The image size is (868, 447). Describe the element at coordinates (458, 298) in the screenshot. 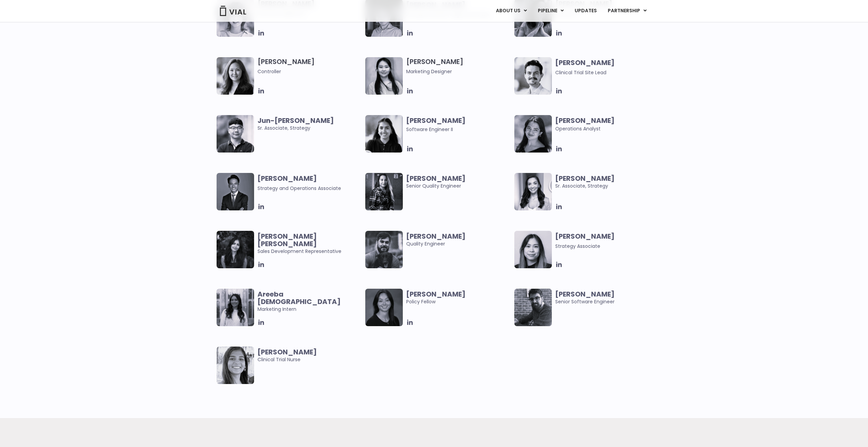

I see `span: Policy Fellow` at that location.